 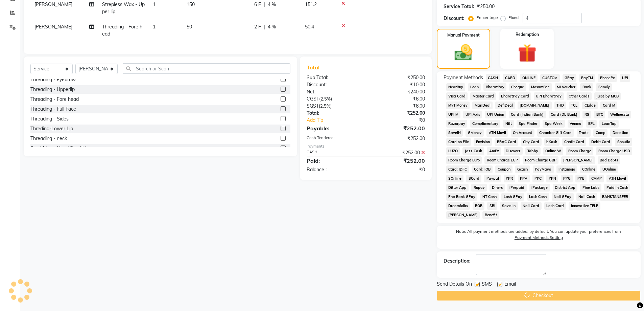 What do you see at coordinates (529, 78) in the screenshot?
I see `span: ONLINE` at bounding box center [529, 78].